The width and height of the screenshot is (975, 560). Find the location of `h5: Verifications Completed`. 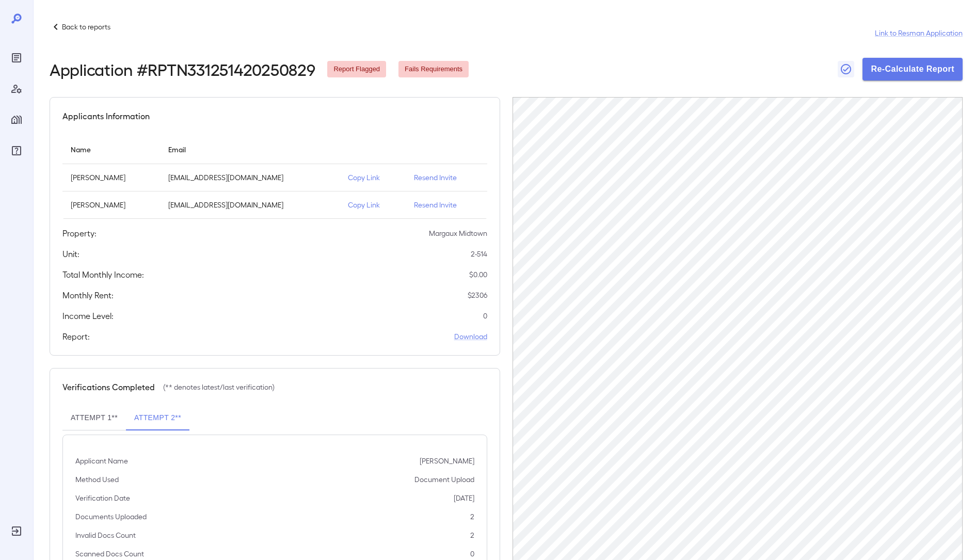

h5: Verifications Completed is located at coordinates (109, 387).